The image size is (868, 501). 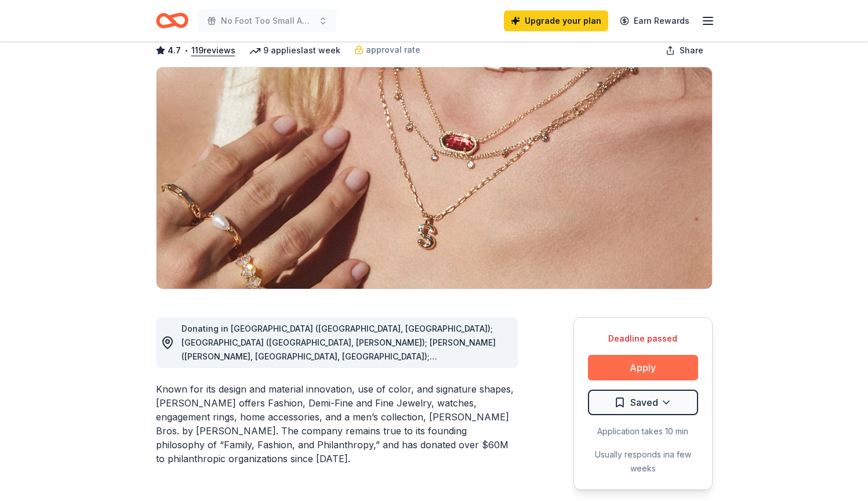 I want to click on button: Apply, so click(x=643, y=368).